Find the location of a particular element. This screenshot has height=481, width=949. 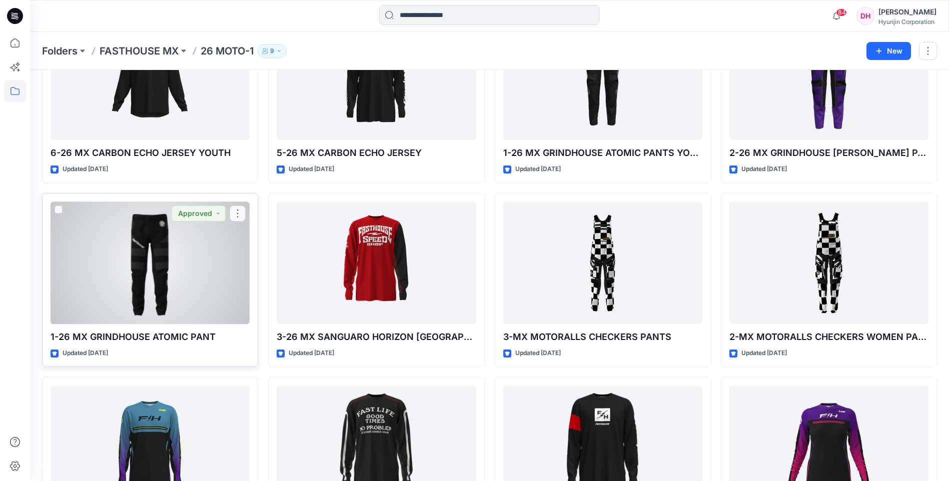

a: 2-MX MOTORALLS CHECKERS WOMEN PANTS is located at coordinates (829, 263).